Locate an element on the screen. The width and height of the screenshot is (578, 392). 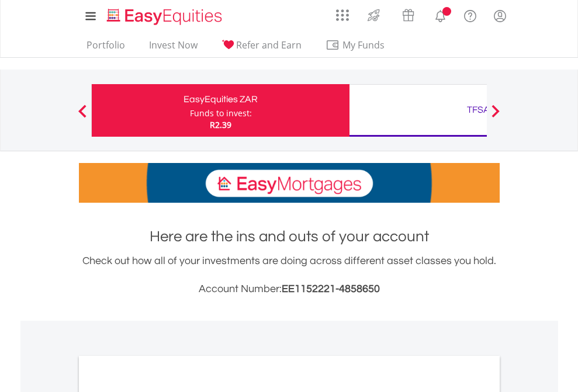
a: Notifications is located at coordinates (440, 15).